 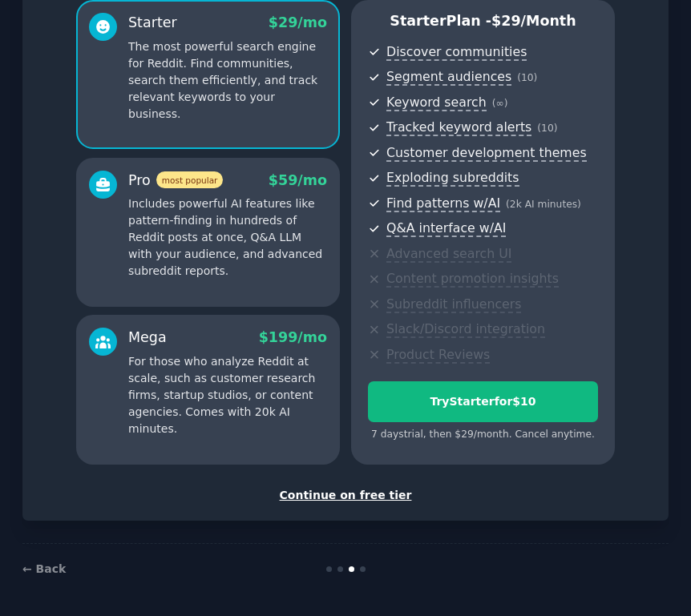 What do you see at coordinates (534, 21) in the screenshot?
I see `span: $ 29 /month` at bounding box center [534, 21].